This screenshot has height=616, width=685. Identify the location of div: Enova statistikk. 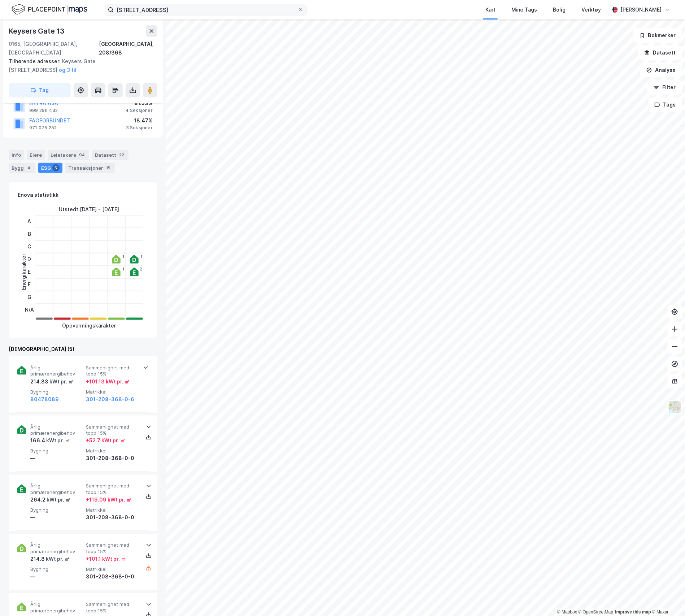
(38, 195).